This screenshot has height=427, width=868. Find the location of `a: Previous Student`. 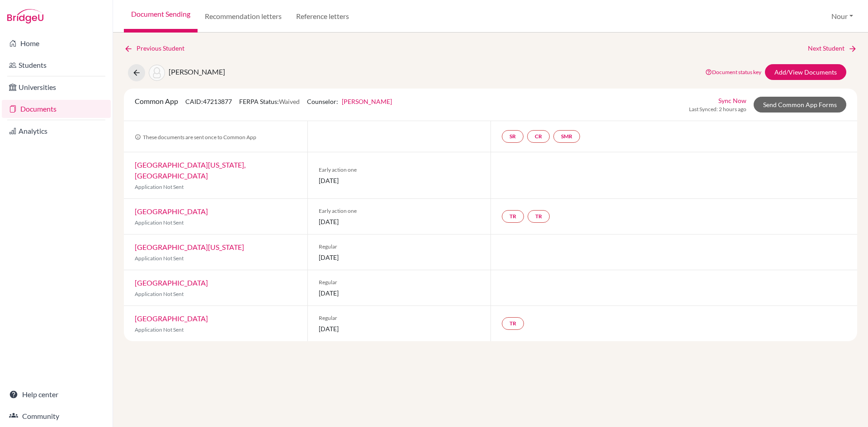

a: Previous Student is located at coordinates (158, 48).